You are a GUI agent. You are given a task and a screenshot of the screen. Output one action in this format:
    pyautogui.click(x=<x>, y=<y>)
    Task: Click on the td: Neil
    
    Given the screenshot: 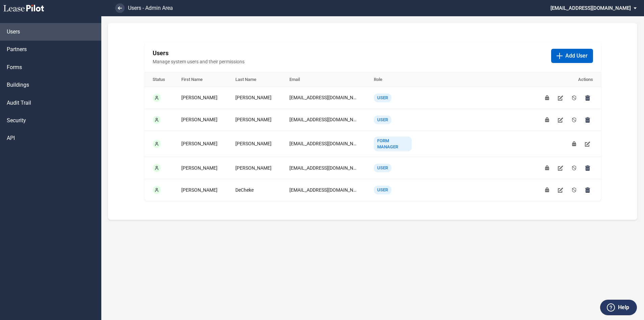 What is the action you would take?
    pyautogui.click(x=201, y=143)
    